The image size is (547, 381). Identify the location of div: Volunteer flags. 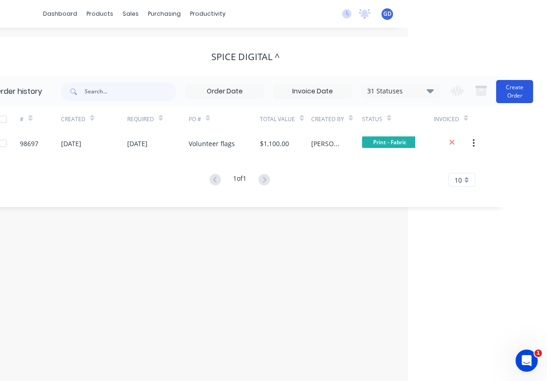
(212, 143).